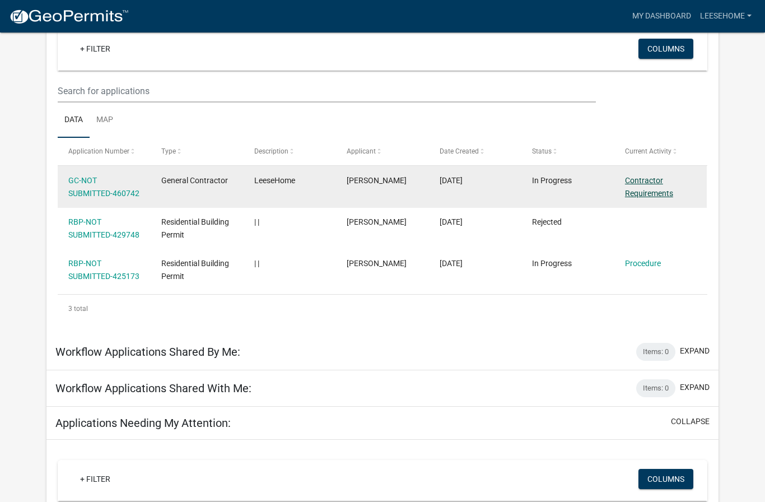 The width and height of the screenshot is (765, 502). I want to click on span: 05/22/2025, so click(451, 263).